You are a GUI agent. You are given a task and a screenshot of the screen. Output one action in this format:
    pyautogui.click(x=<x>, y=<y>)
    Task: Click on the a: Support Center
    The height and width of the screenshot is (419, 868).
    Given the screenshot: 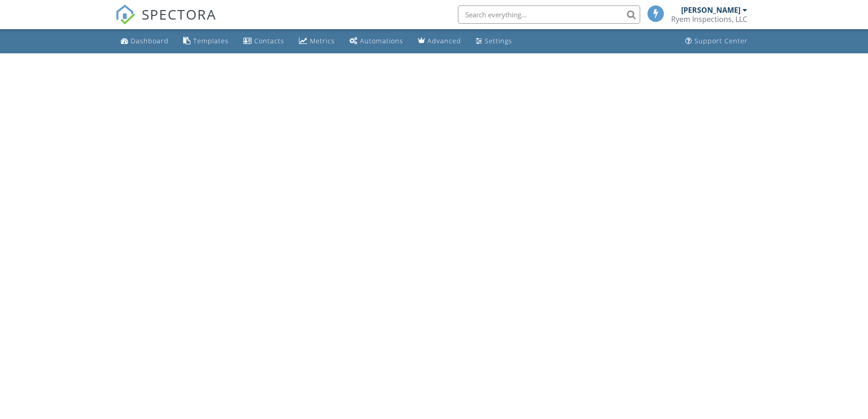 What is the action you would take?
    pyautogui.click(x=716, y=41)
    